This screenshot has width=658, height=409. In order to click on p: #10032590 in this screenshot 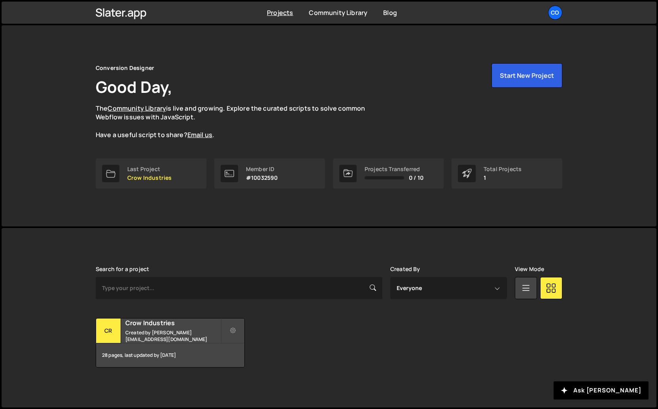, I will do `click(262, 178)`.